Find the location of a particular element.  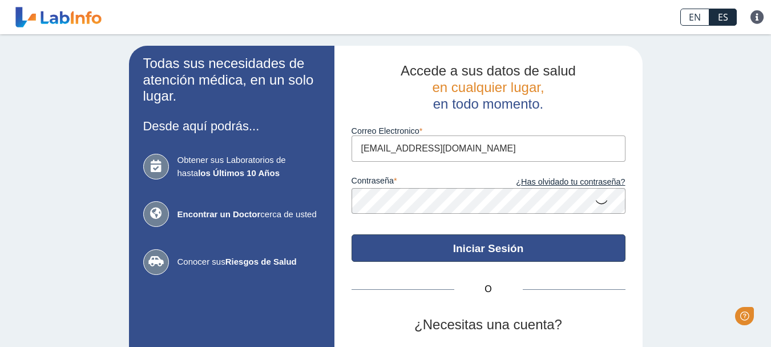

span: cerca de usted is located at coordinates (249, 214).